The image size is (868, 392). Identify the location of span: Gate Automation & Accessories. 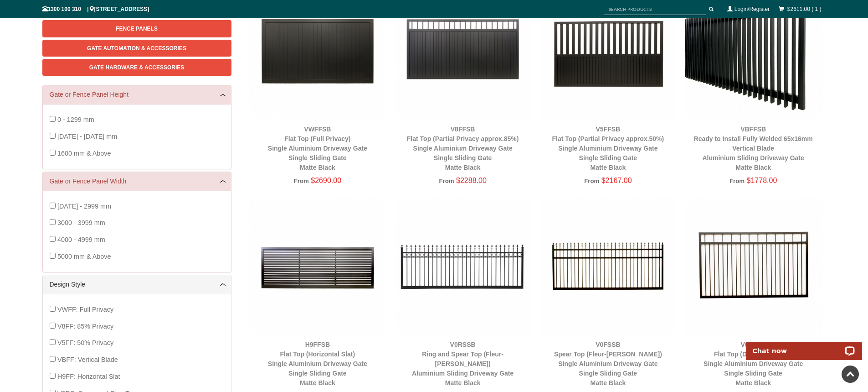
(136, 48).